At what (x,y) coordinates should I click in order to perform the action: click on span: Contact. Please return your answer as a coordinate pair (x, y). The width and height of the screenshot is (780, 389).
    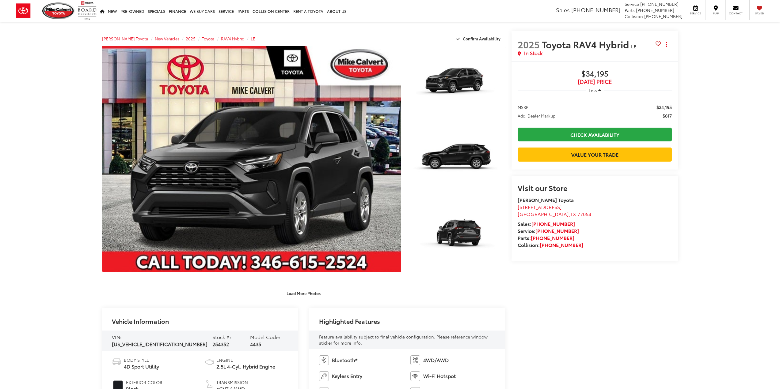
    Looking at the image, I should click on (735, 13).